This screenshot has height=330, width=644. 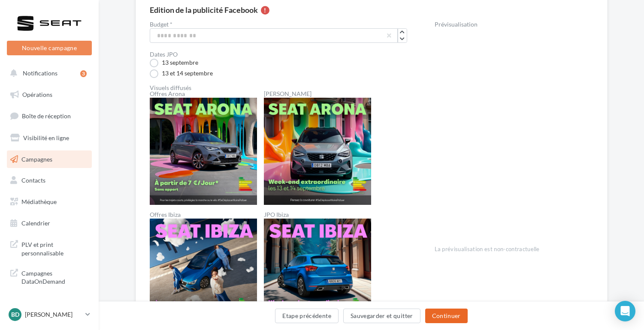 I want to click on a: PLV et print personnalisable, so click(x=49, y=248).